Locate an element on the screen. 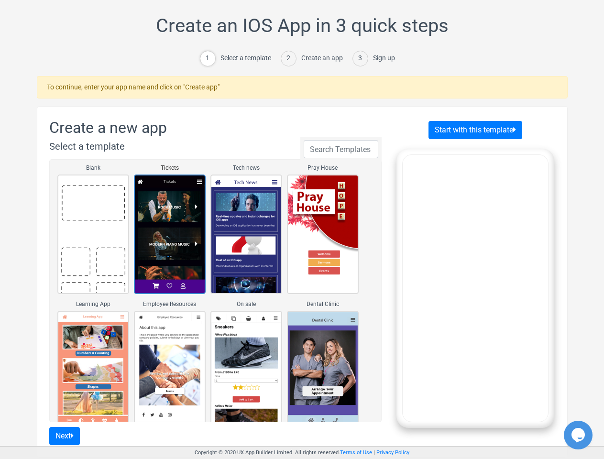  span: Learning App is located at coordinates (93, 304).